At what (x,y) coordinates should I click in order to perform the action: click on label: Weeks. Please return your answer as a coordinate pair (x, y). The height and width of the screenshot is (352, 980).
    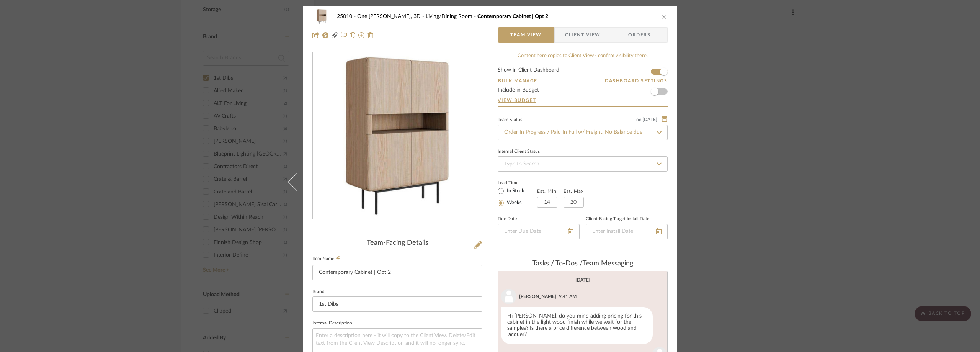
    Looking at the image, I should click on (513, 203).